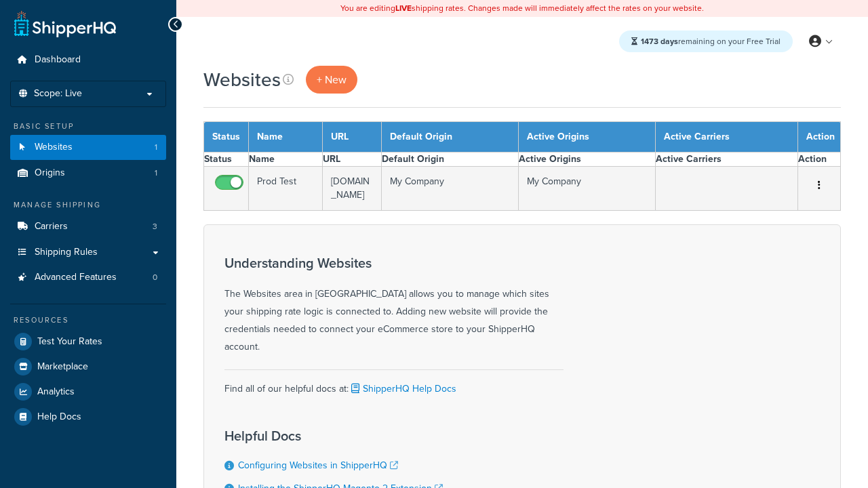  I want to click on li: Carriers, so click(88, 227).